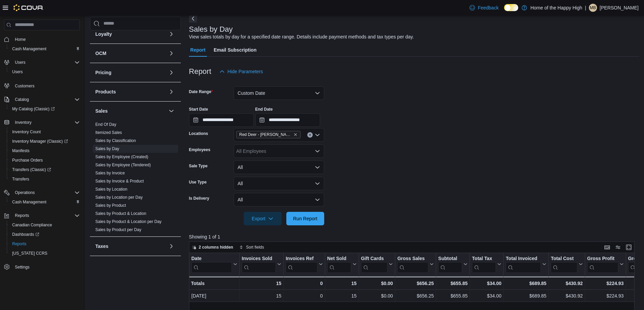  What do you see at coordinates (111, 190) in the screenshot?
I see `a: Sales by Location` at bounding box center [111, 190].